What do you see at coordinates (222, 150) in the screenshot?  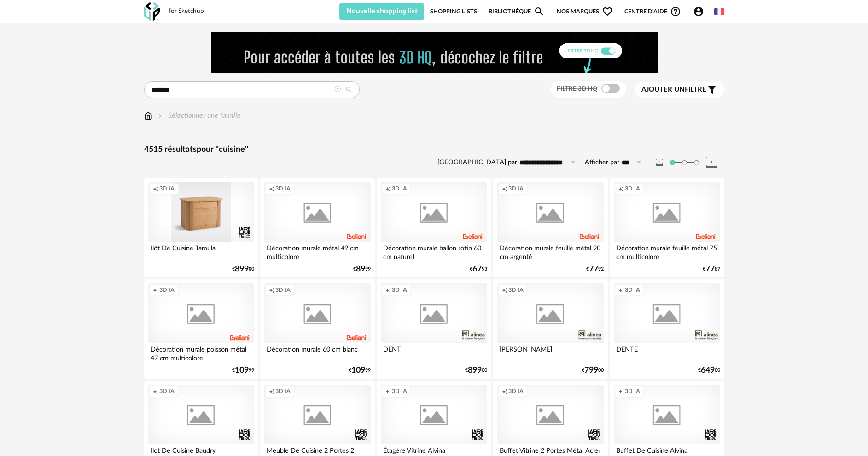 I see `span: pour "cuisine"` at bounding box center [222, 150].